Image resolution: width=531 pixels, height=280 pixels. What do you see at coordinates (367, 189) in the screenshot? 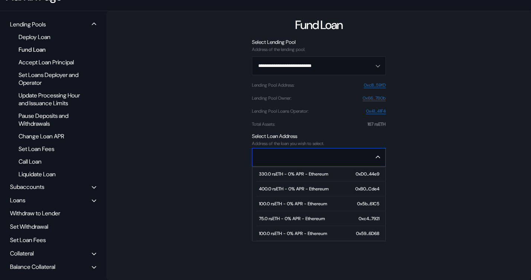
I see `div: 0xB0...Cde4` at bounding box center [367, 189].